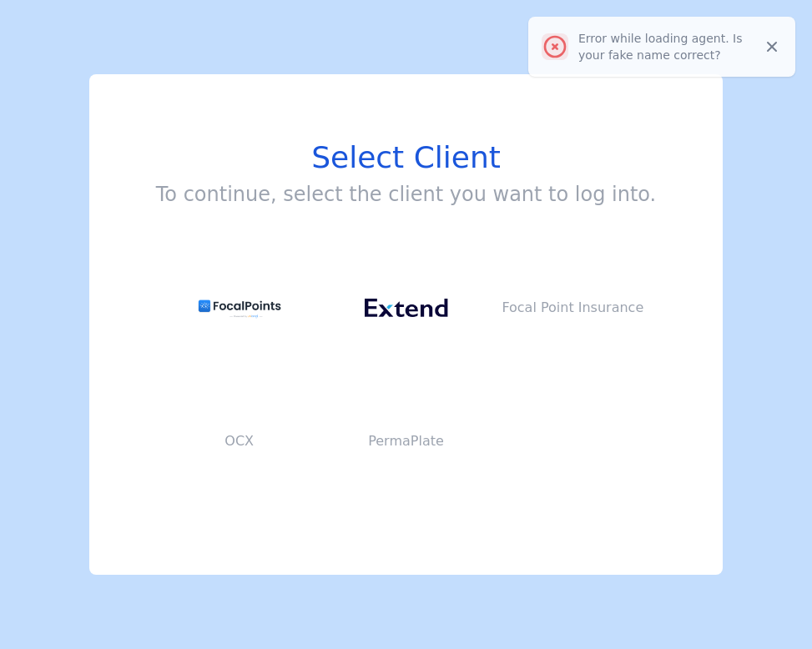 This screenshot has height=649, width=812. I want to click on button: OCX, so click(239, 441).